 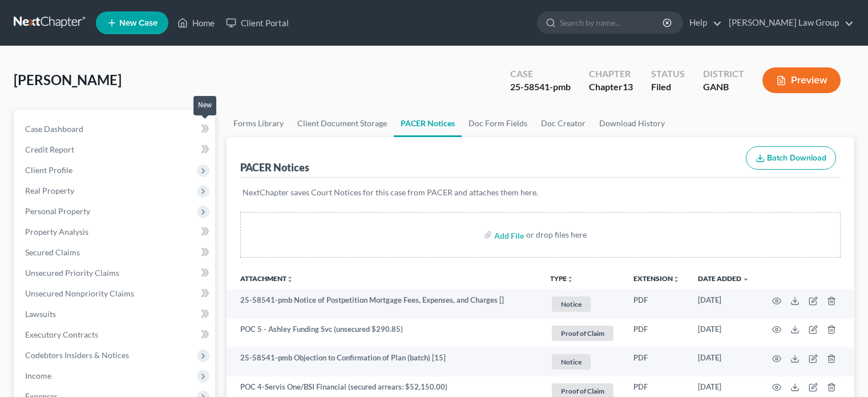 What do you see at coordinates (196, 23) in the screenshot?
I see `a: Home` at bounding box center [196, 23].